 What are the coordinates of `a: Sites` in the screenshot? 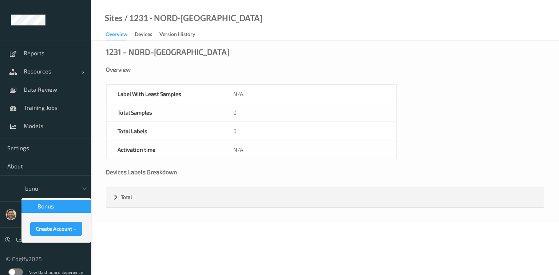 It's located at (113, 18).